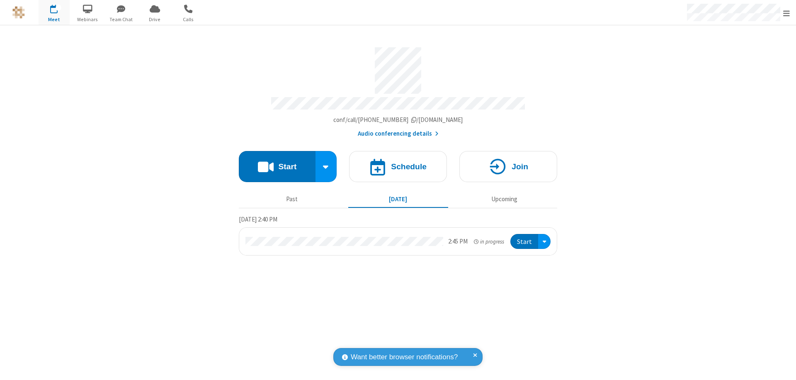 The height and width of the screenshot is (380, 796). Describe the element at coordinates (58, 7) in the screenshot. I see `div: 1` at that location.